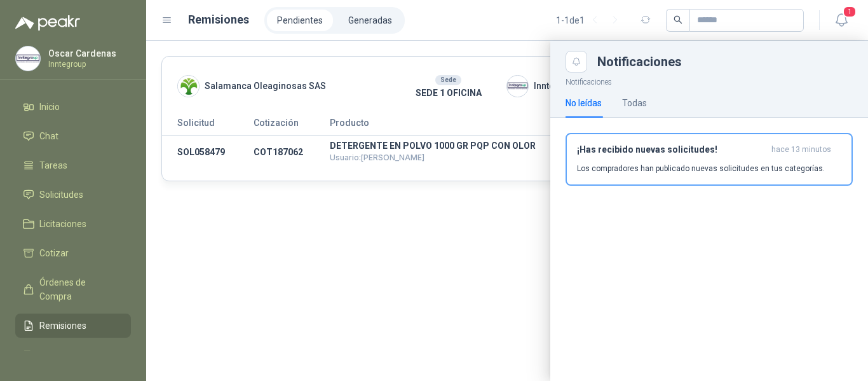  I want to click on button: Close, so click(576, 61).